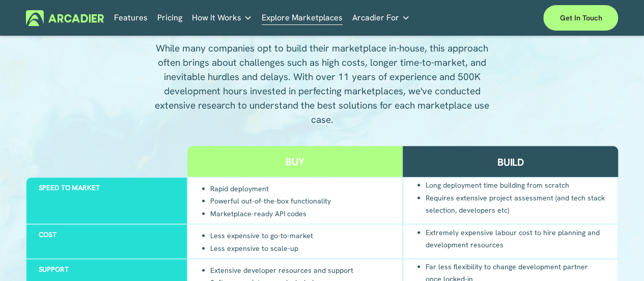 The image size is (644, 281). I want to click on h3: Support, so click(107, 268).